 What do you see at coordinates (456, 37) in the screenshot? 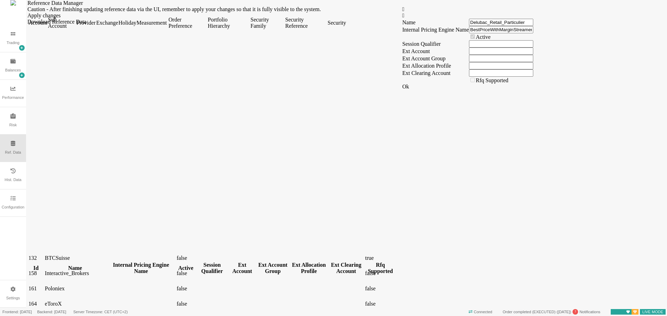
I see `label: Active` at bounding box center [456, 37].